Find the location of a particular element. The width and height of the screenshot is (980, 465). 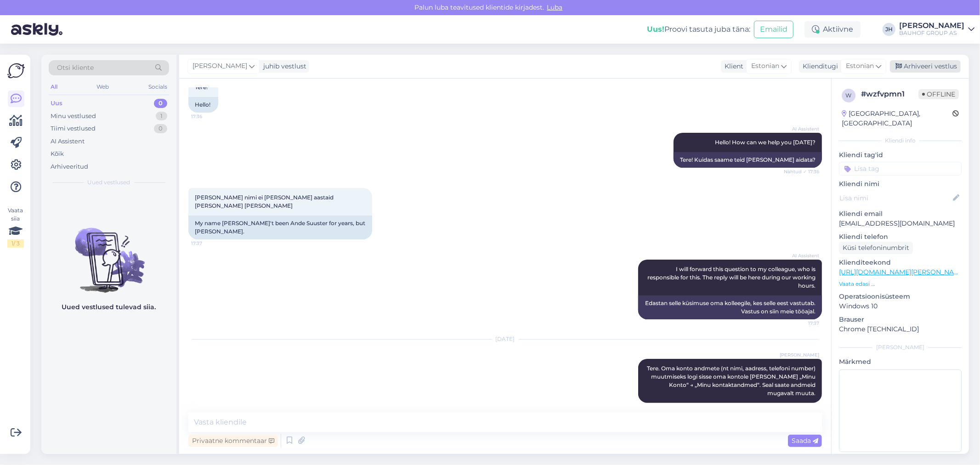

div: Web is located at coordinates (103, 87).